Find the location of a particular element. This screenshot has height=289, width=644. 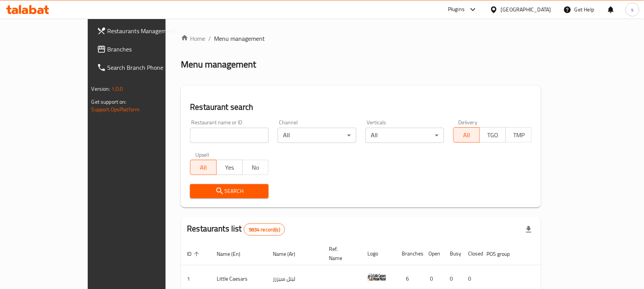

a: Restaurants Management is located at coordinates (143, 31).